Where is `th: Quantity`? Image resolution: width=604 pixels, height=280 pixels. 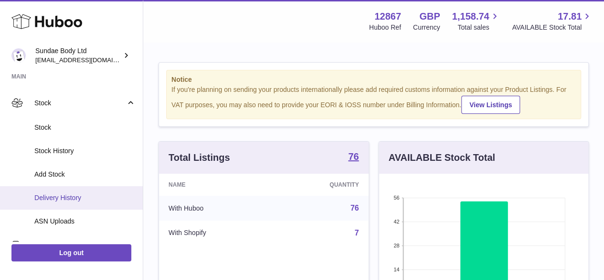 th: Quantity is located at coordinates (320, 184).